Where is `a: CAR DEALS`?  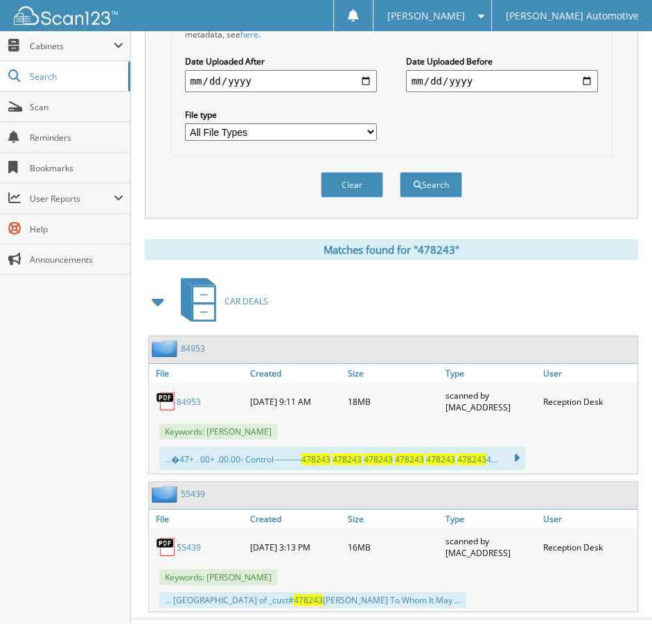 a: CAR DEALS is located at coordinates (220, 301).